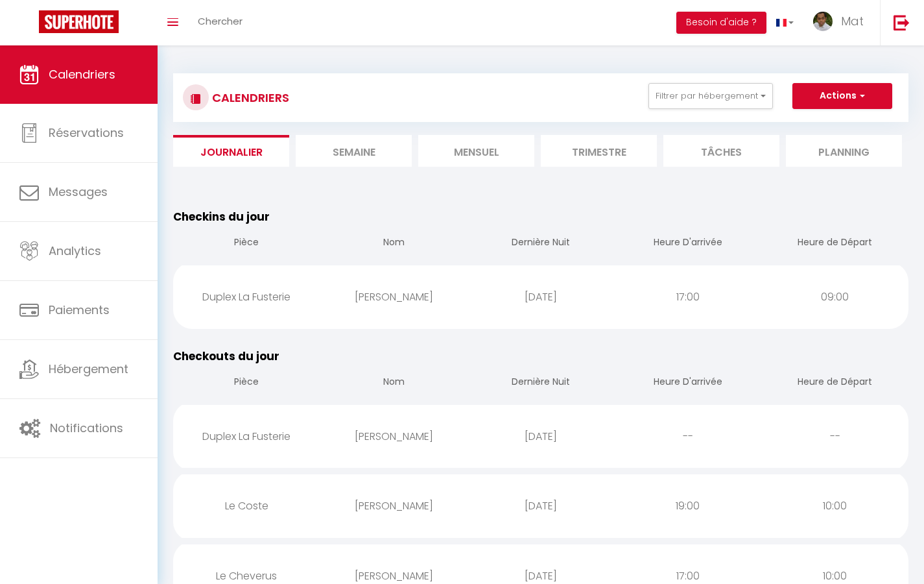 The width and height of the screenshot is (924, 584). Describe the element at coordinates (852, 21) in the screenshot. I see `span: Mat` at that location.